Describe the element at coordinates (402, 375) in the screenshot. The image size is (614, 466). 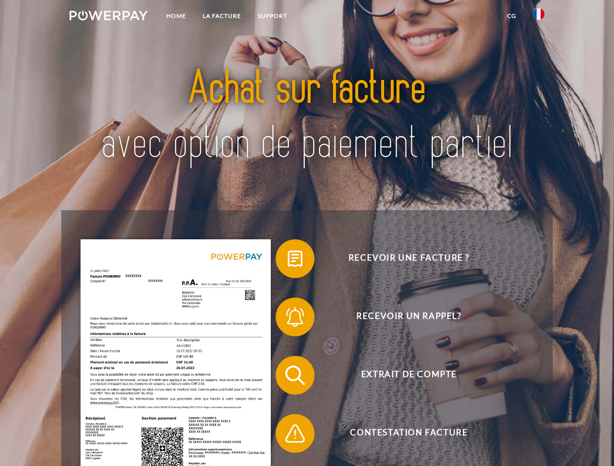
I see `button: Extrait de compte` at that location.